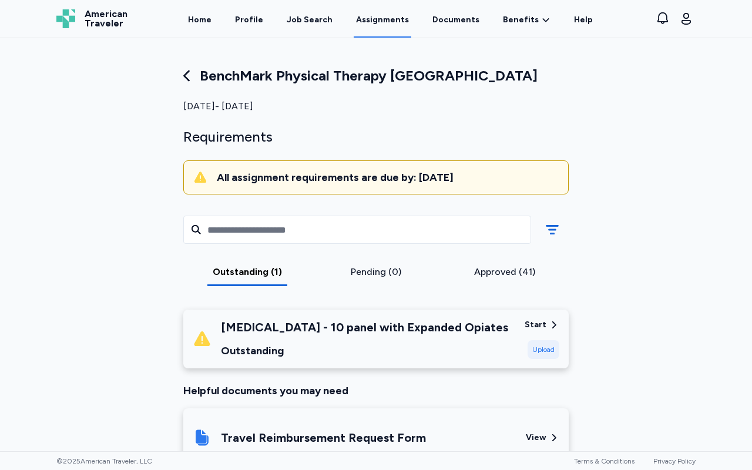 This screenshot has height=470, width=752. Describe the element at coordinates (247, 272) in the screenshot. I see `div: Outstanding (1)` at that location.